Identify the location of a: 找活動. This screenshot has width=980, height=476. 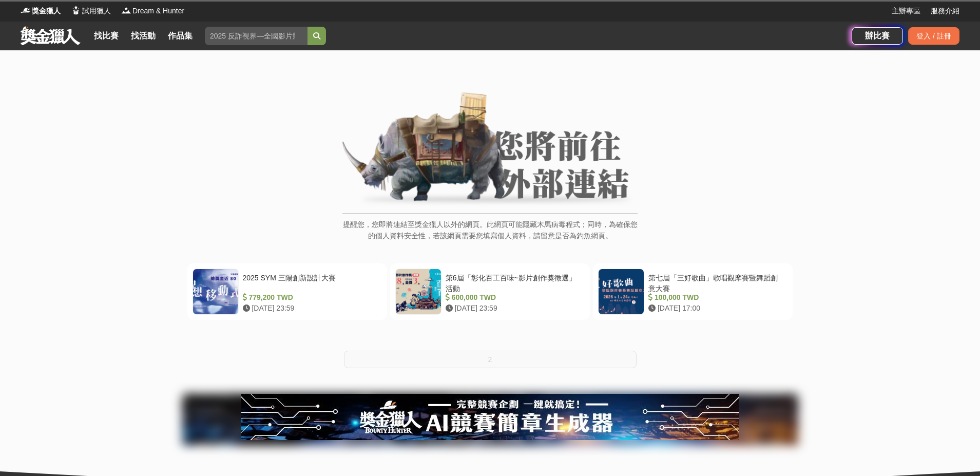
(143, 36).